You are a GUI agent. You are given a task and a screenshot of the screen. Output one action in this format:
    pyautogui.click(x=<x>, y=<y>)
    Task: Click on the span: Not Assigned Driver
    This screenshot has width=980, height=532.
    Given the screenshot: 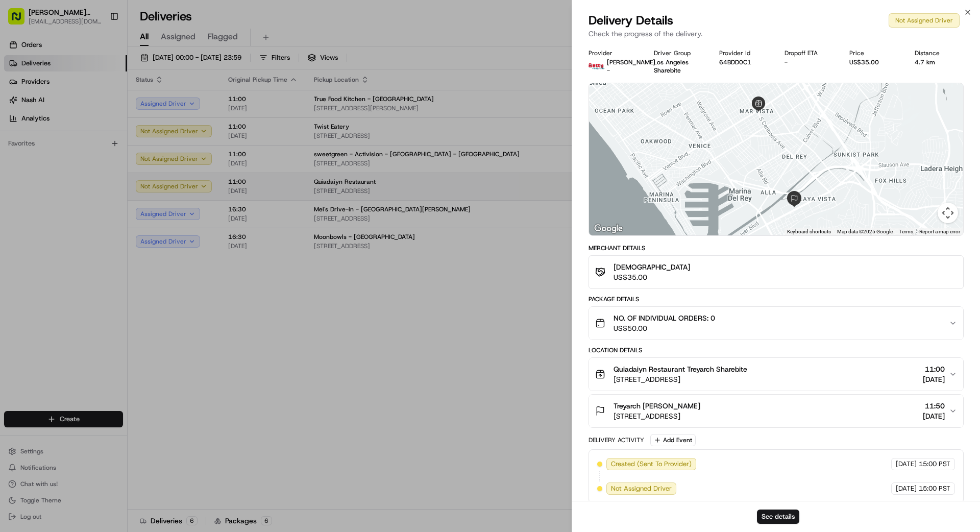 What is the action you would take?
    pyautogui.click(x=641, y=489)
    